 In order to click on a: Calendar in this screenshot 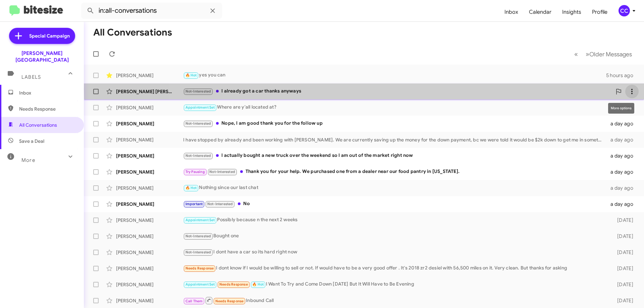, I will do `click(540, 12)`.